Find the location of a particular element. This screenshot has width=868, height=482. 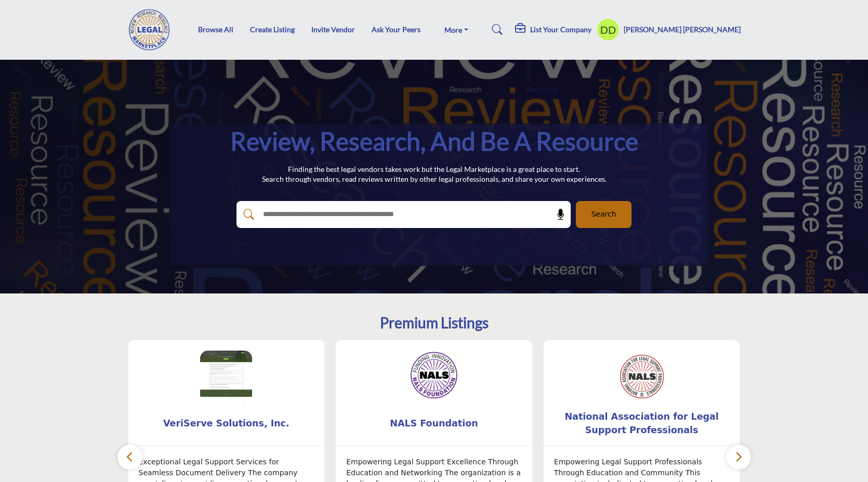

h5: List Your Company is located at coordinates (561, 30).